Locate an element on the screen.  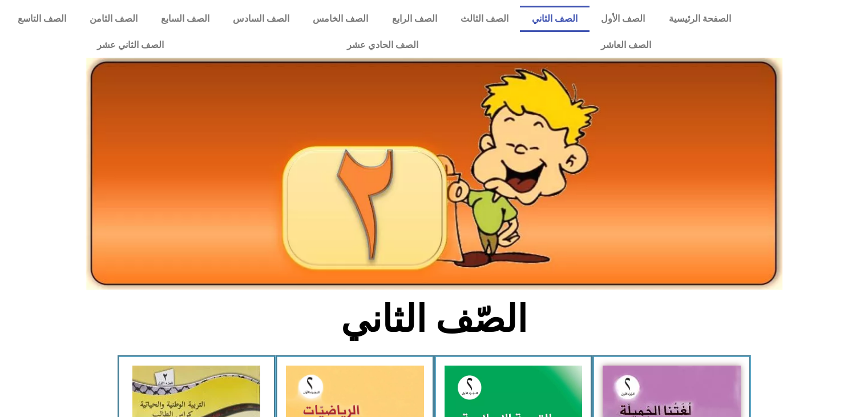
a: الصف التاسع is located at coordinates (42, 19).